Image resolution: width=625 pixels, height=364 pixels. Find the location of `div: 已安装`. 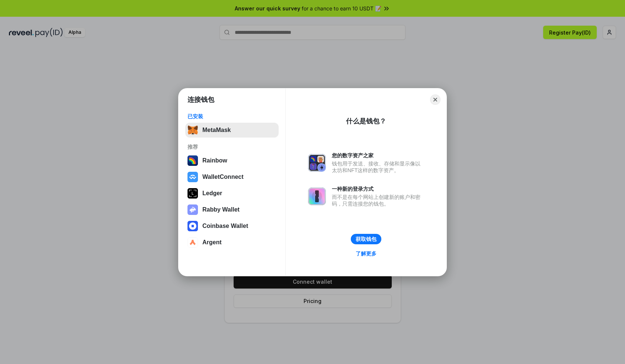

div: 已安装 is located at coordinates (232, 117).